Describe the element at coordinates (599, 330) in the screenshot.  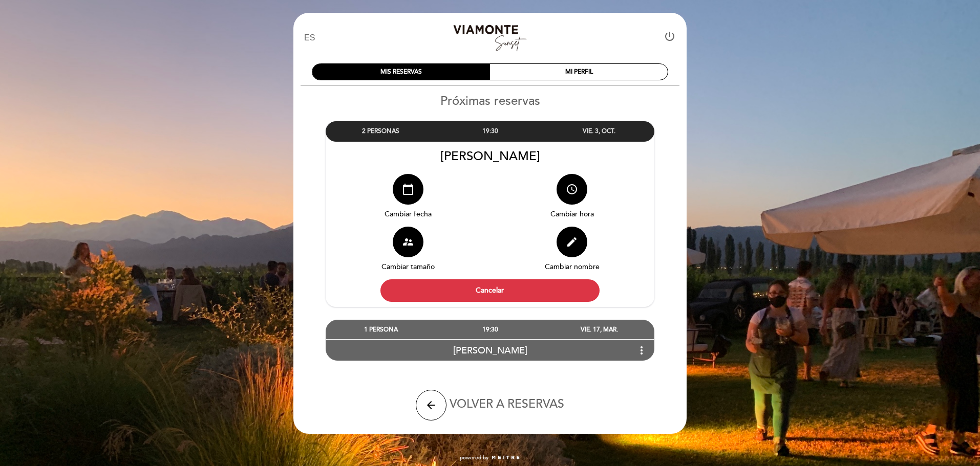
I see `div: VIE. 17, MAR.` at that location.